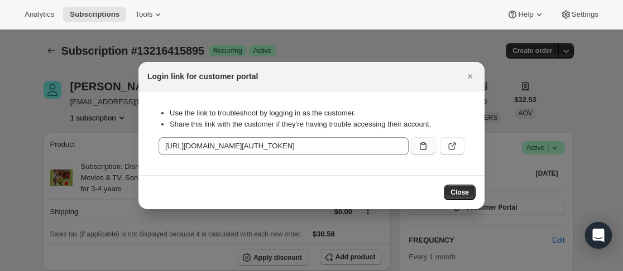 The image size is (623, 271). What do you see at coordinates (203, 77) in the screenshot?
I see `h2: Login link for customer portal` at bounding box center [203, 77].